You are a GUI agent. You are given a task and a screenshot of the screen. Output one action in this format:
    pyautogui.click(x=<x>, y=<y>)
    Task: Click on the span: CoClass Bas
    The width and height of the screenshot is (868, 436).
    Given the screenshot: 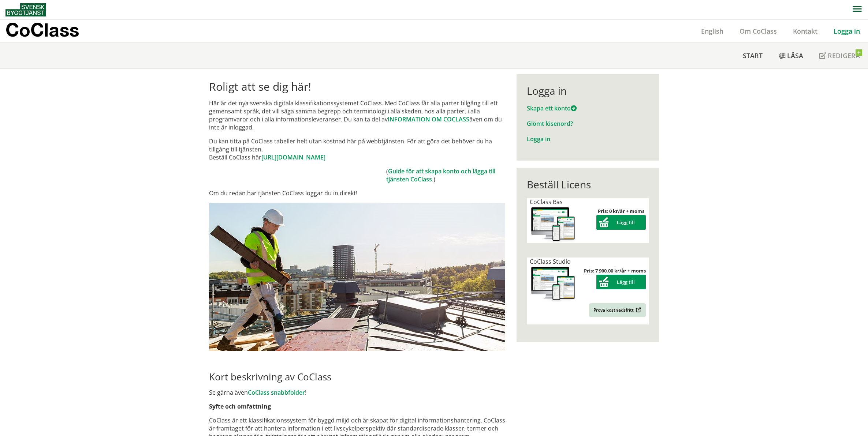 What is the action you would take?
    pyautogui.click(x=546, y=202)
    